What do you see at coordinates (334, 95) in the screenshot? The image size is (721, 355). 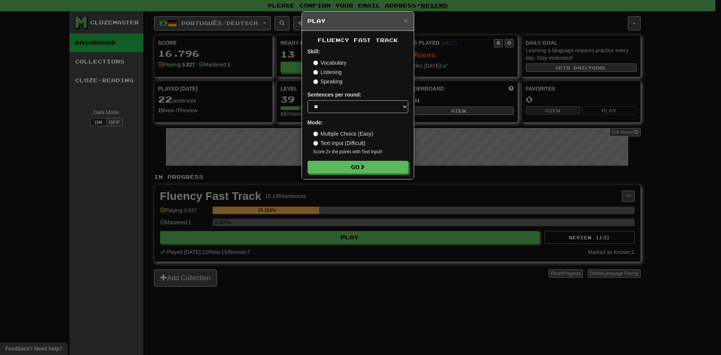 I see `label: Sentences per round:` at bounding box center [334, 95].